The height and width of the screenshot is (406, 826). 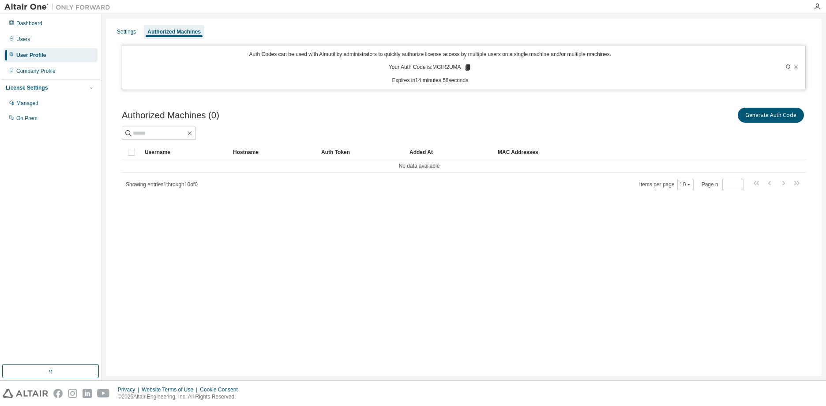 What do you see at coordinates (430, 68) in the screenshot?
I see `p: Your Auth Code is: MGIR2UMA` at bounding box center [430, 68].